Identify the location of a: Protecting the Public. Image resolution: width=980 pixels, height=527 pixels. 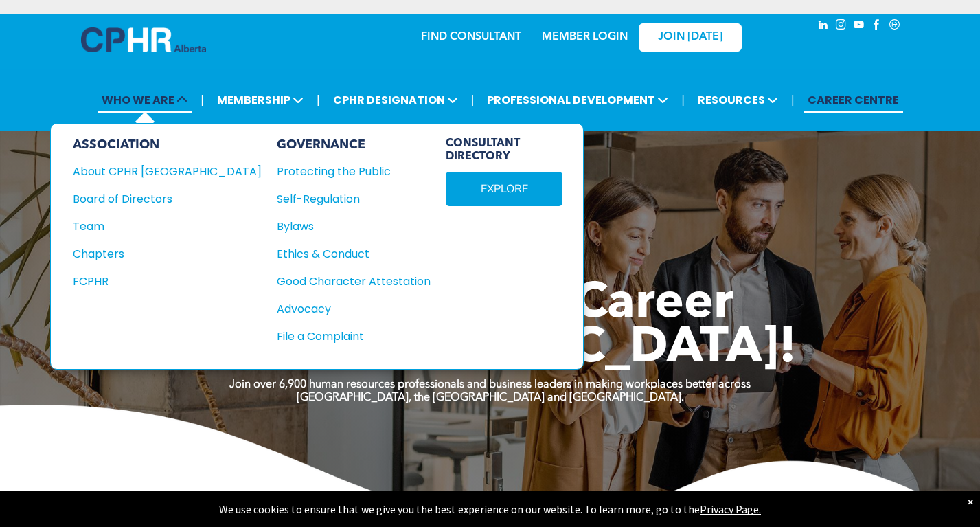
(354, 171).